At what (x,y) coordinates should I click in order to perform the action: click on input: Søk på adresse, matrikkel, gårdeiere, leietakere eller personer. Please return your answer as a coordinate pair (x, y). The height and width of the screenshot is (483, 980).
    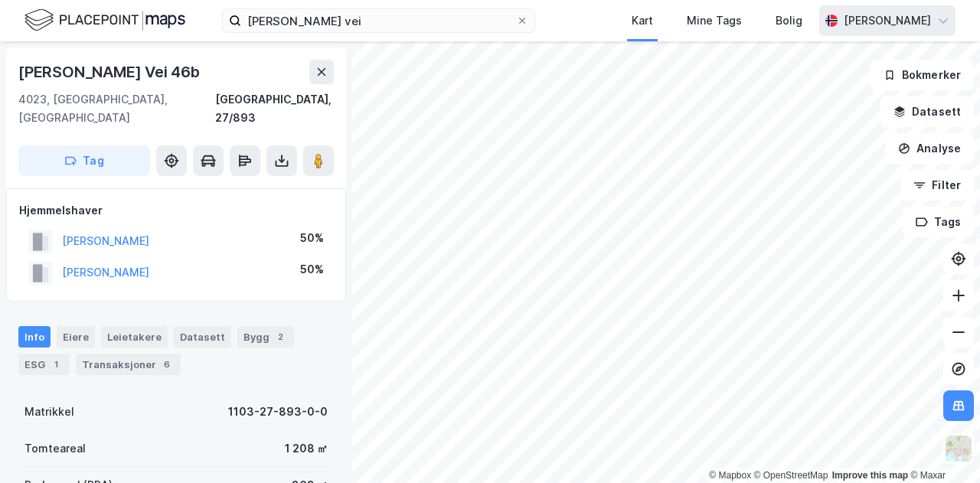
    Looking at the image, I should click on (378, 21).